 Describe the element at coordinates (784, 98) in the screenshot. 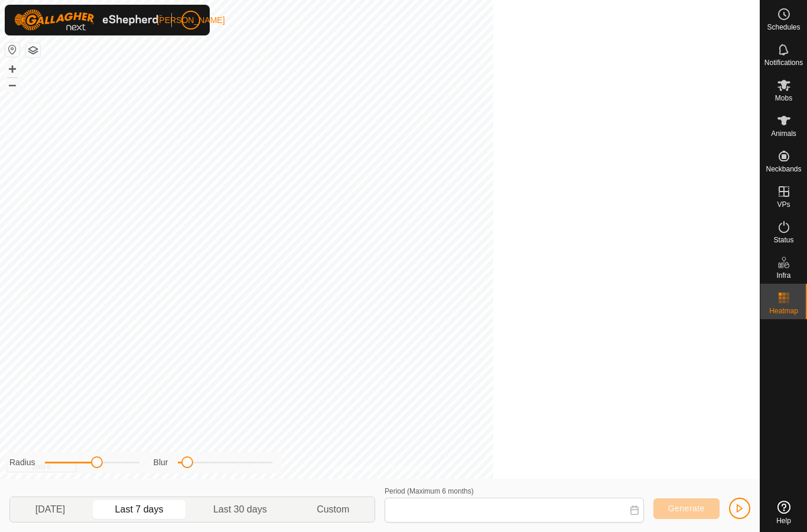

I see `span: Mobs` at that location.